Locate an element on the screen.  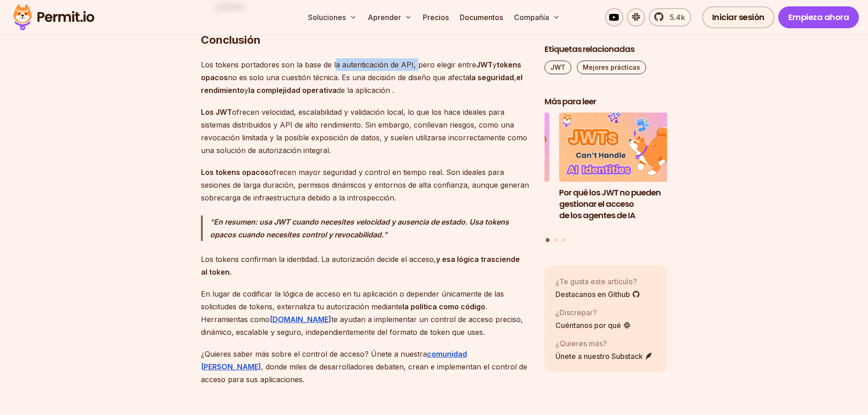
font: . Herramientas como is located at coordinates (344, 313).